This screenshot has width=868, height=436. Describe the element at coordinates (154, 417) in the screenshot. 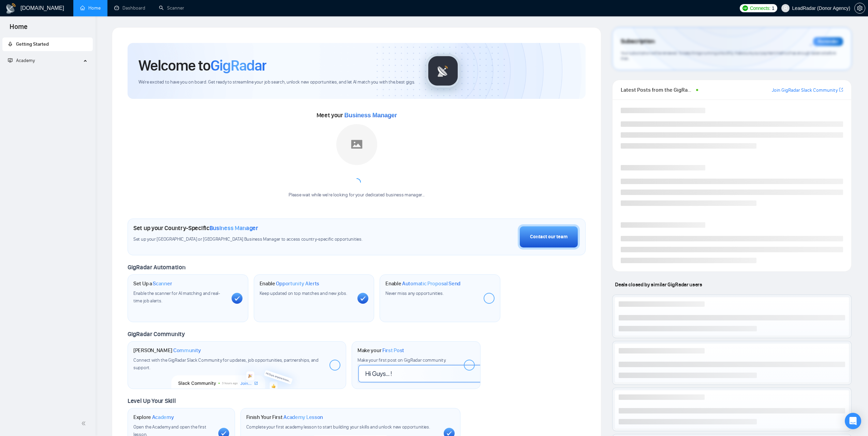

I see `h1: Explore` at that location.